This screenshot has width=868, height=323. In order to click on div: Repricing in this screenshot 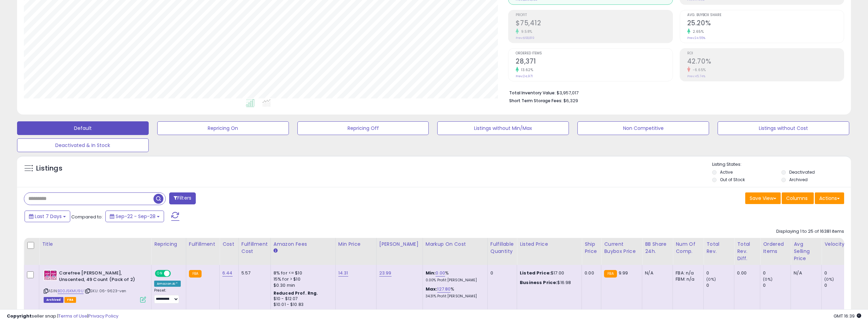, I will do `click(168, 244)`.